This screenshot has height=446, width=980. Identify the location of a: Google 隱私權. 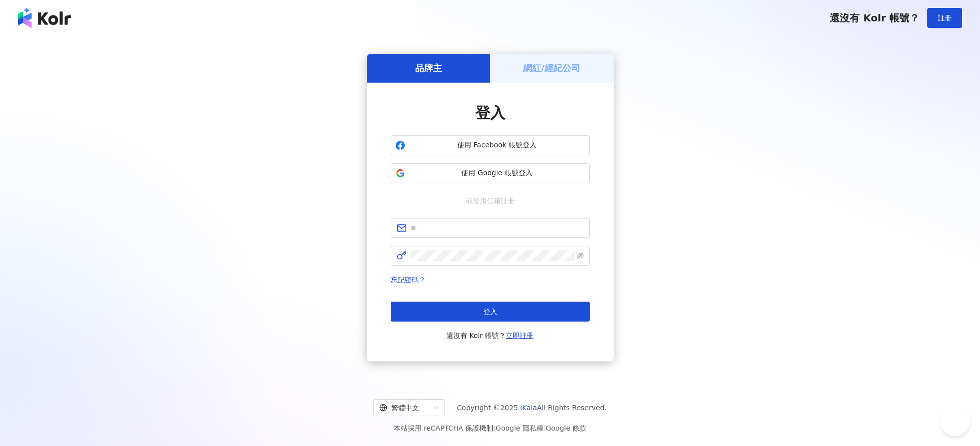
(520, 429).